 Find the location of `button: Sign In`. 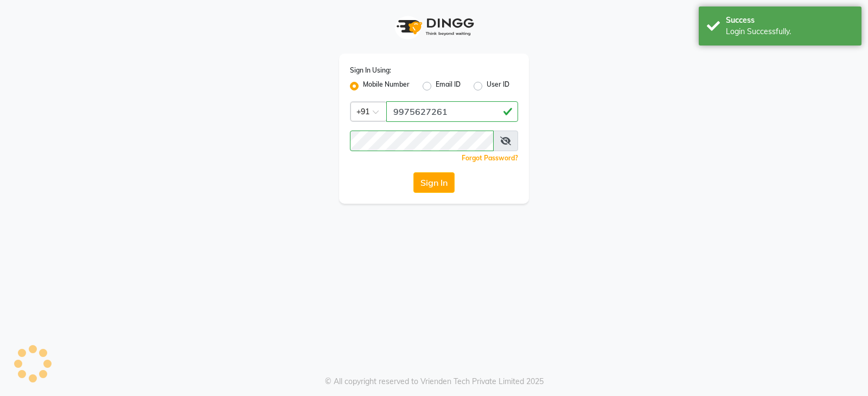

button: Sign In is located at coordinates (434, 182).